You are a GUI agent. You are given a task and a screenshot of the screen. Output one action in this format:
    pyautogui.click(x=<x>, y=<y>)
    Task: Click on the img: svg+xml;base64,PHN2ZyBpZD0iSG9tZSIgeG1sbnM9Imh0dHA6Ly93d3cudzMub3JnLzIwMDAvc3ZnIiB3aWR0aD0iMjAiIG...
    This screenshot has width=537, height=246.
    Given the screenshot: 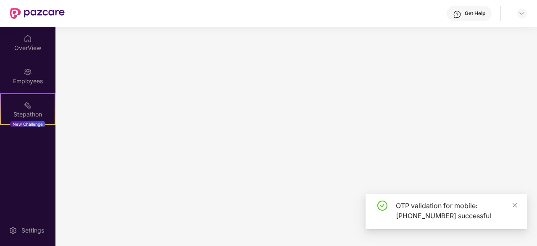 What is the action you would take?
    pyautogui.click(x=28, y=39)
    